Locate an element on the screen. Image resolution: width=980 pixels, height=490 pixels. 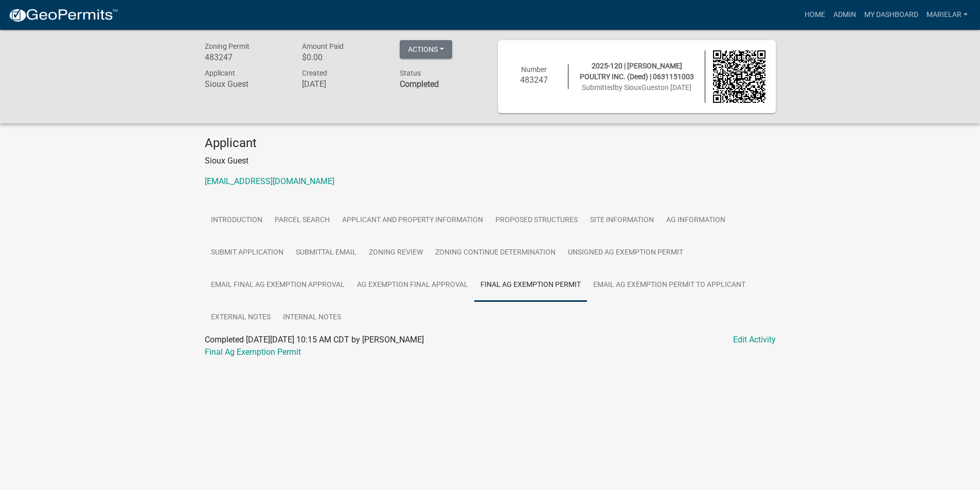
a: Home is located at coordinates (815, 15).